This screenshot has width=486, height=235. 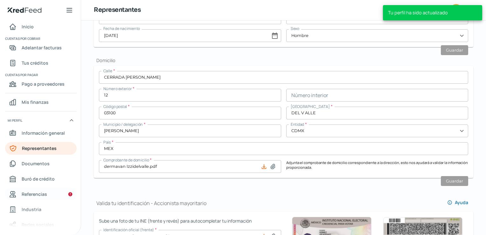 What do you see at coordinates (115, 106) in the screenshot?
I see `span: Código postal` at bounding box center [115, 106].